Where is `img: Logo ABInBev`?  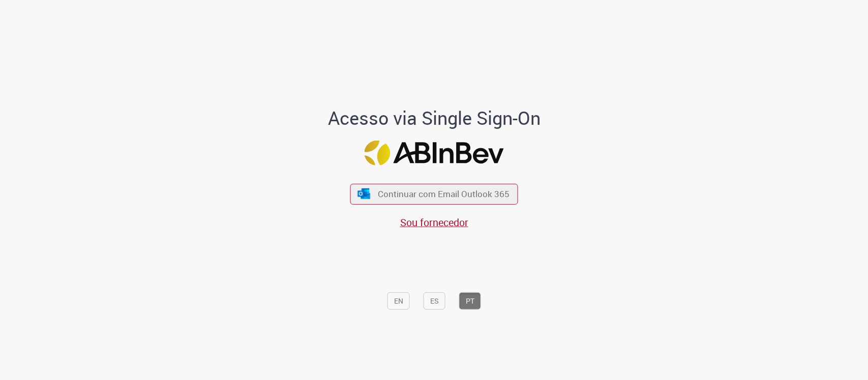
img: Logo ABInBev is located at coordinates (434, 152).